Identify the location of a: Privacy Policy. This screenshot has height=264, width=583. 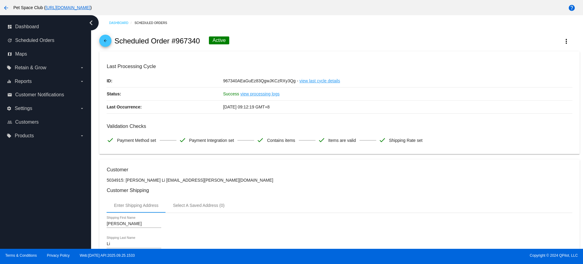
(58, 255).